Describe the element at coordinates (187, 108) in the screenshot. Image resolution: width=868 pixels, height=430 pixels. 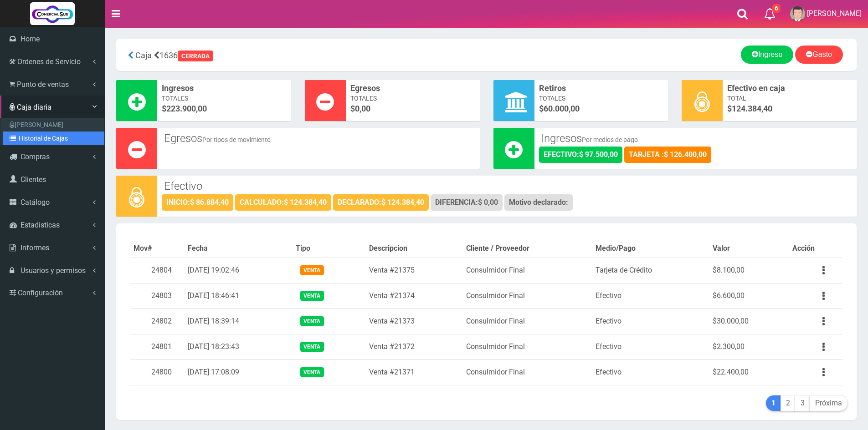
I see `font: 223.900,00` at that location.